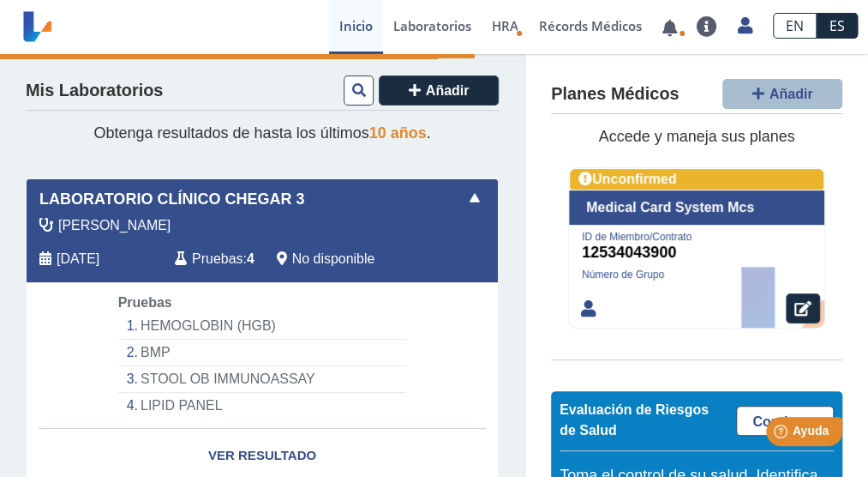 The height and width of the screenshot is (477, 868). Describe the element at coordinates (251, 258) in the screenshot. I see `b: 4` at that location.